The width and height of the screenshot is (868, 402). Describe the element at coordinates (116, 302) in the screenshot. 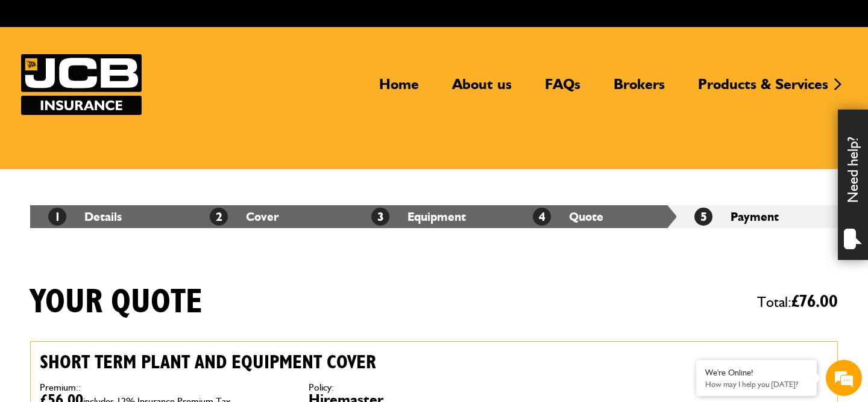

I see `h1: Your quote` at that location.